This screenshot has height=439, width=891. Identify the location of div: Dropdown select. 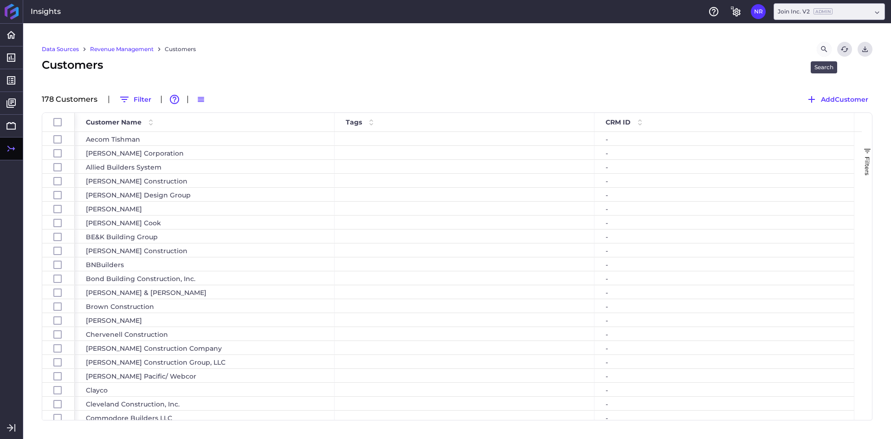
(830, 12).